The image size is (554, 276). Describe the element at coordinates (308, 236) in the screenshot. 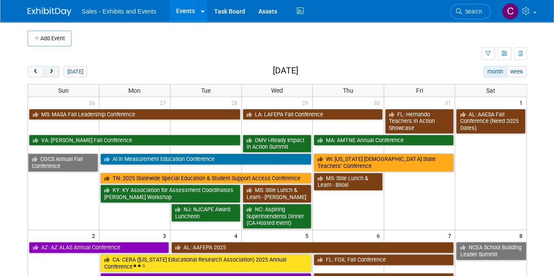

I see `span: 5` at that location.